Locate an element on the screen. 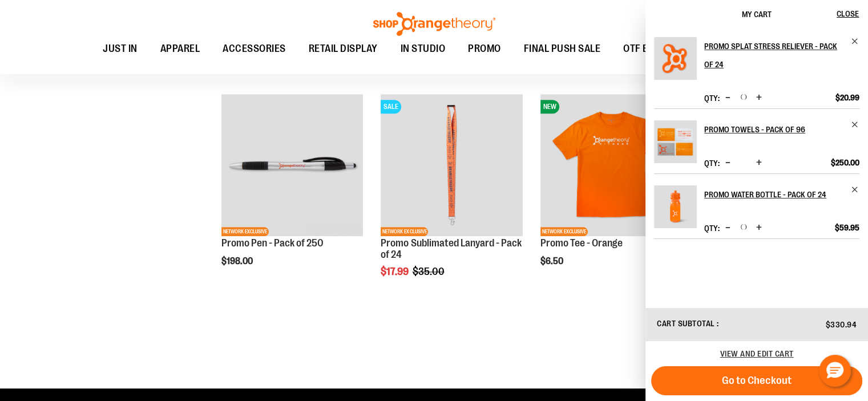 This screenshot has height=401, width=868. button: Go to Checkout is located at coordinates (756, 380).